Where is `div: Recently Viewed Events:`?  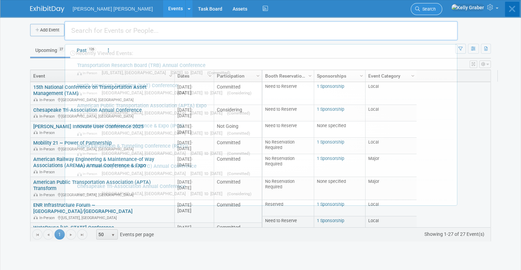
div: Recently Viewed Events: is located at coordinates (261, 52).